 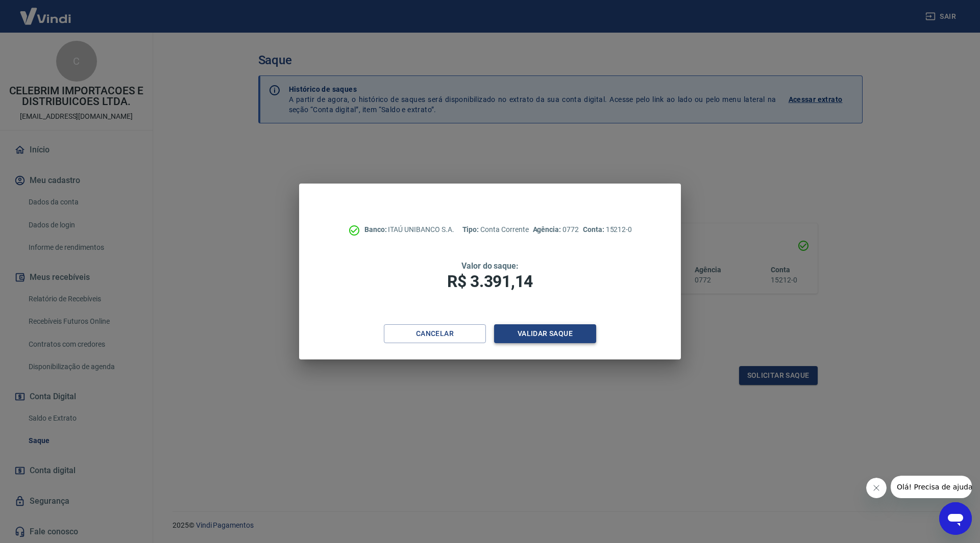 I want to click on span: Banco:, so click(x=376, y=230).